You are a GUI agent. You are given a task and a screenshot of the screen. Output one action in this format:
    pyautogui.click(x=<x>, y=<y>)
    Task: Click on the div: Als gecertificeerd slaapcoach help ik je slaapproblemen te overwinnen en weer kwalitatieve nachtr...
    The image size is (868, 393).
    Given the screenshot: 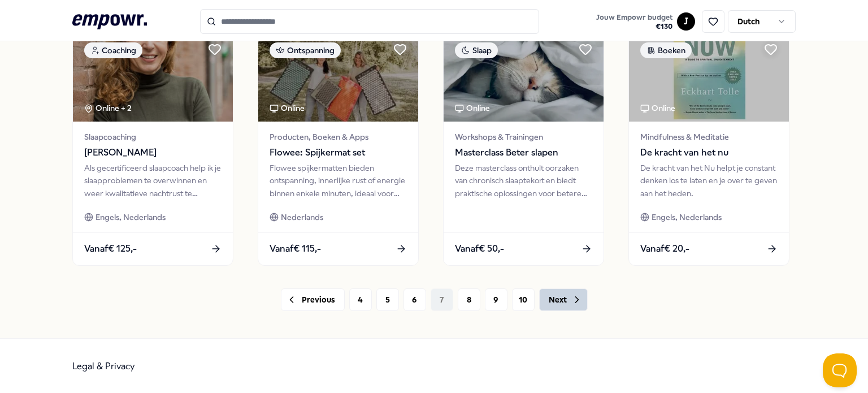 What is the action you would take?
    pyautogui.click(x=152, y=180)
    